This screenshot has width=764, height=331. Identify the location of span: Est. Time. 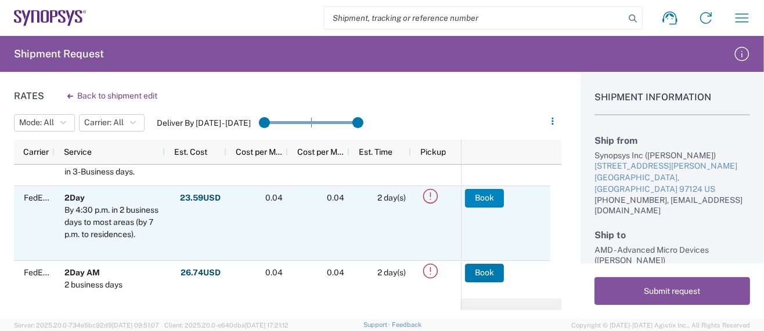
(375, 152).